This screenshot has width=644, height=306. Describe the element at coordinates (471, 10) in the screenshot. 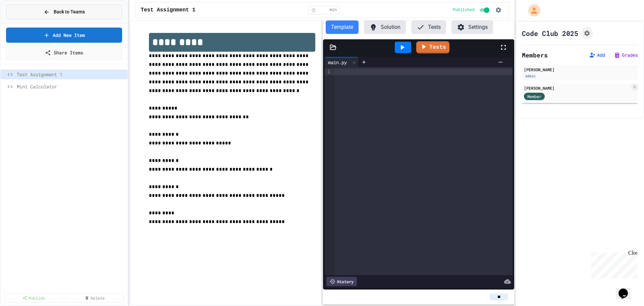

I see `div: Content is published and visible to students` at that location.